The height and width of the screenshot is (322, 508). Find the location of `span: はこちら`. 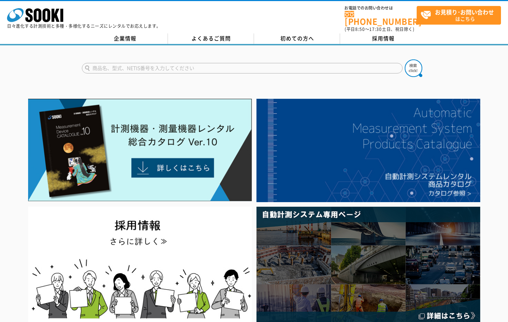

span: はこちら is located at coordinates (461, 15).